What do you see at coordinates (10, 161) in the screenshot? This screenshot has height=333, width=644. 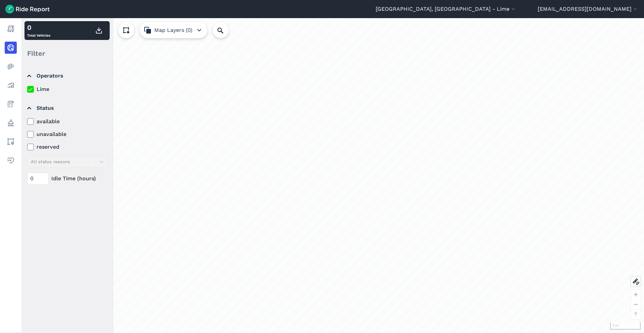 I see `a: Health` at bounding box center [10, 161].